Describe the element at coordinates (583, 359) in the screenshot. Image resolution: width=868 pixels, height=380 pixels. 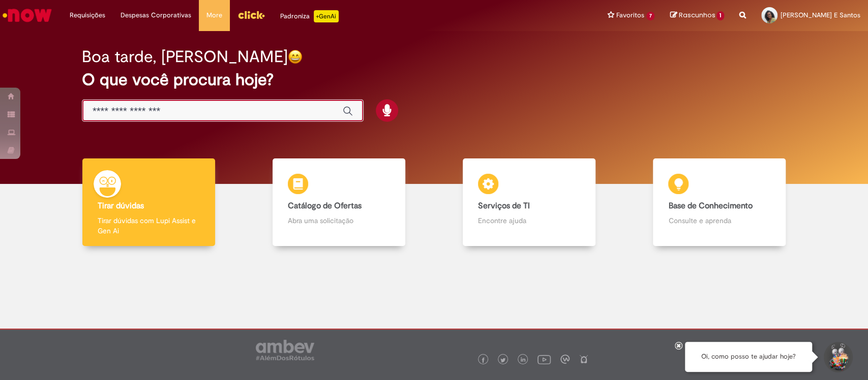
I see `img: logo_footer_naosei.png` at that location.